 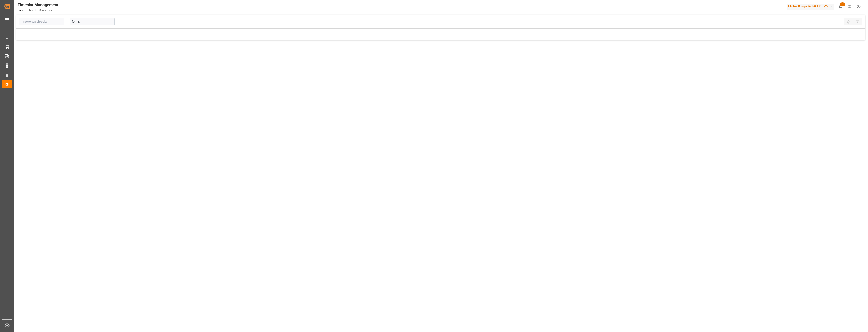 I want to click on button: Melitta Europa GmbH & Co. KG, so click(x=811, y=7).